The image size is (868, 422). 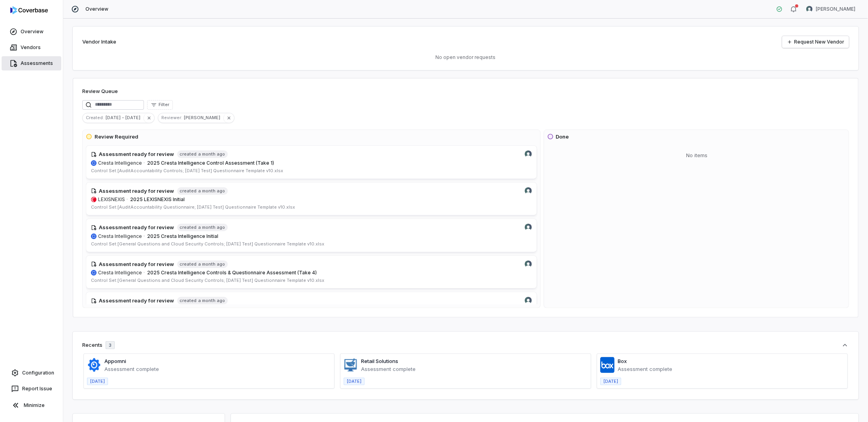 What do you see at coordinates (31, 48) in the screenshot?
I see `a: Vendors` at bounding box center [31, 48].